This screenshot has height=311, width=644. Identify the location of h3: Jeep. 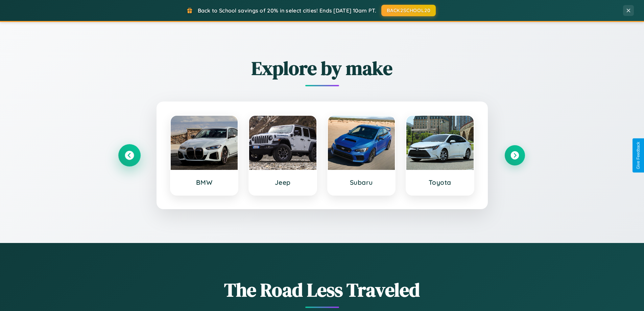
(283, 183).